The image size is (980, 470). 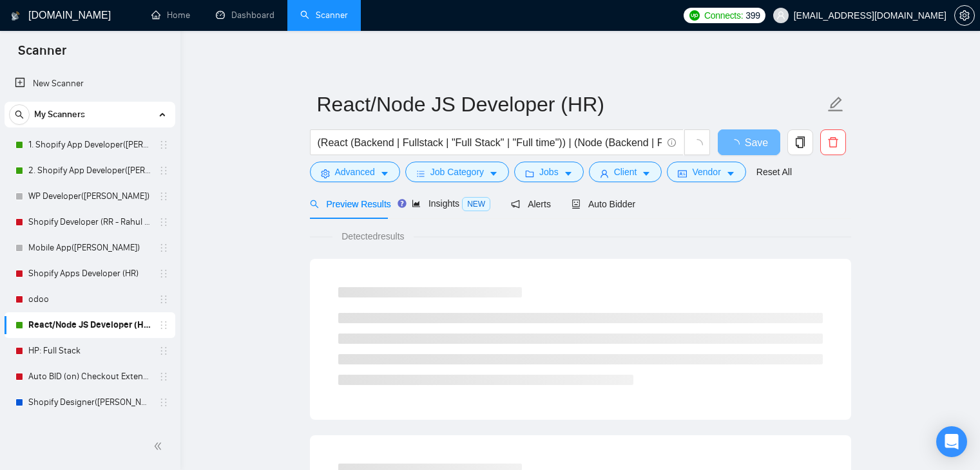 I want to click on span: area-chart, so click(x=416, y=204).